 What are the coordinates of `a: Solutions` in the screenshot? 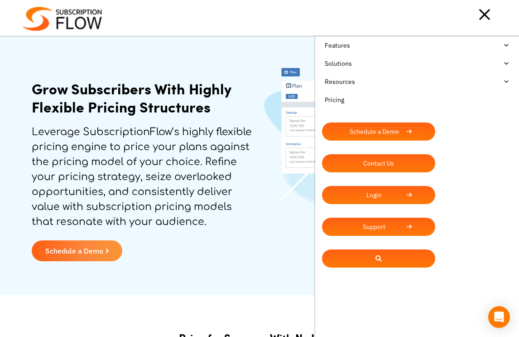 It's located at (417, 63).